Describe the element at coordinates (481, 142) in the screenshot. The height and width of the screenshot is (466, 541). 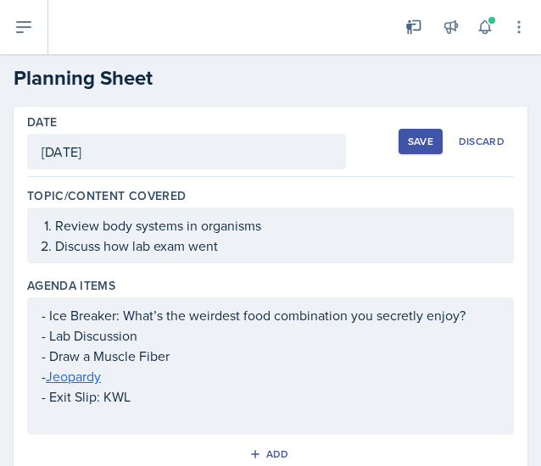
I see `div: Discard` at that location.